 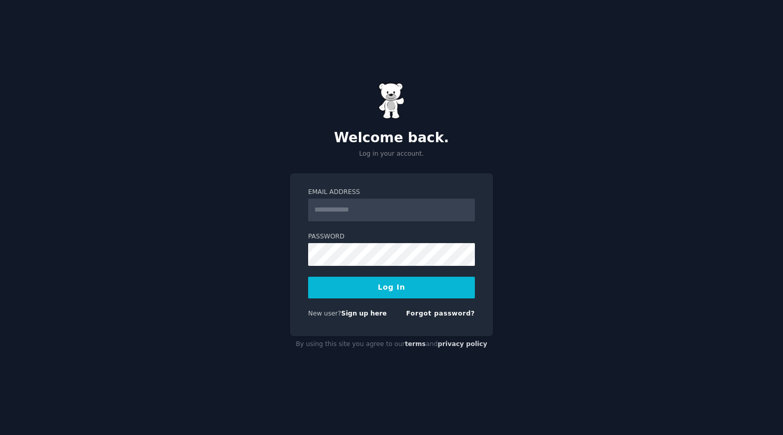 What do you see at coordinates (391, 237) in the screenshot?
I see `label: Password` at bounding box center [391, 237].